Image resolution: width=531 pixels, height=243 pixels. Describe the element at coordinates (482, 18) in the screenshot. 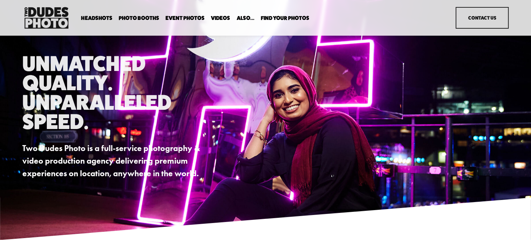

I see `a: Contact Us` at that location.